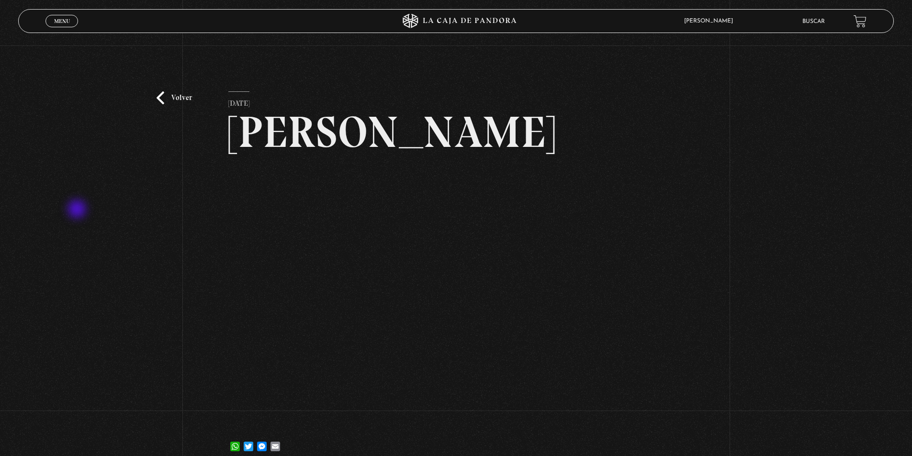 Image resolution: width=912 pixels, height=456 pixels. Describe the element at coordinates (814, 22) in the screenshot. I see `a: Buscar` at that location.